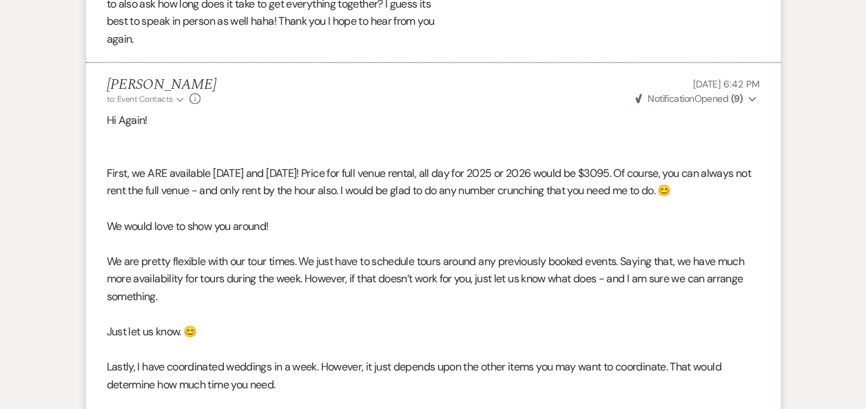 The width and height of the screenshot is (866, 409). What do you see at coordinates (433, 227) in the screenshot?
I see `p: We would love to show you around!` at bounding box center [433, 227].